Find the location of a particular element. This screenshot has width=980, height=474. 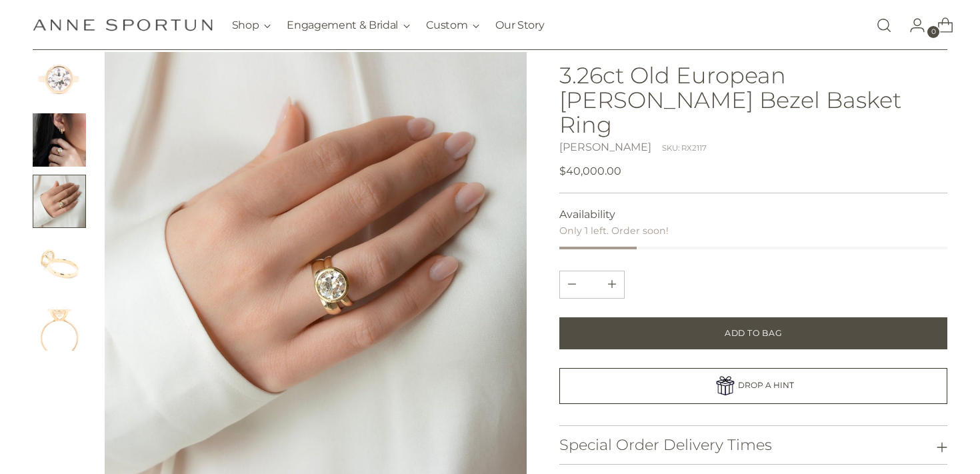

button: Special Order Delivery Times is located at coordinates (753, 444).